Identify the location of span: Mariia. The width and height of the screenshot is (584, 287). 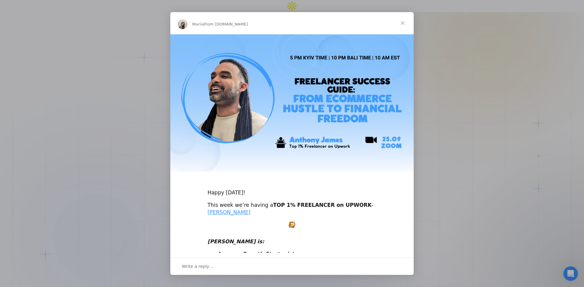
(198, 24).